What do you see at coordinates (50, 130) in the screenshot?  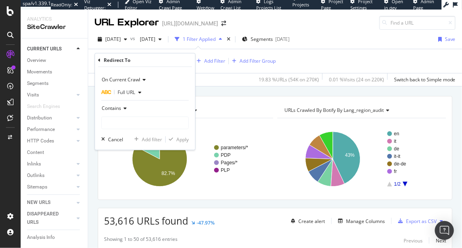 I see `a: Performance` at bounding box center [50, 130].